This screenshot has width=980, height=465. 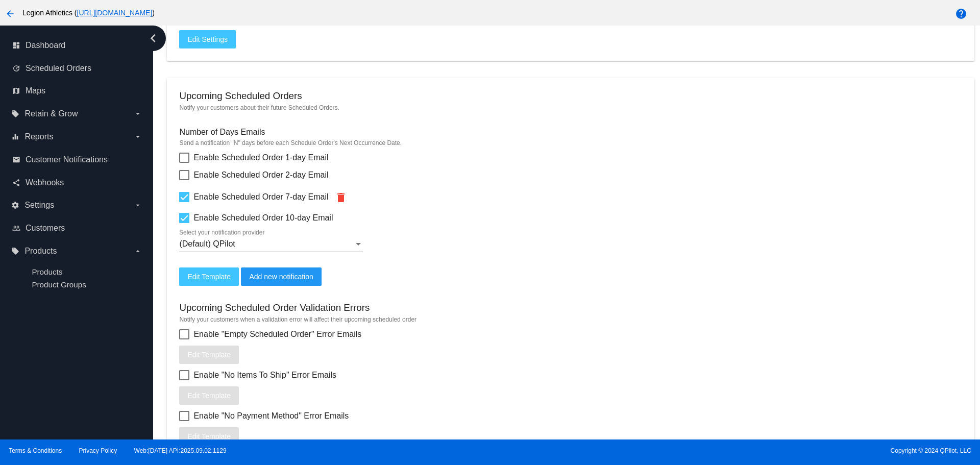 I want to click on mat-hint: Notify your customers when a validation error will affect their upcoming scheduled order, so click(x=570, y=319).